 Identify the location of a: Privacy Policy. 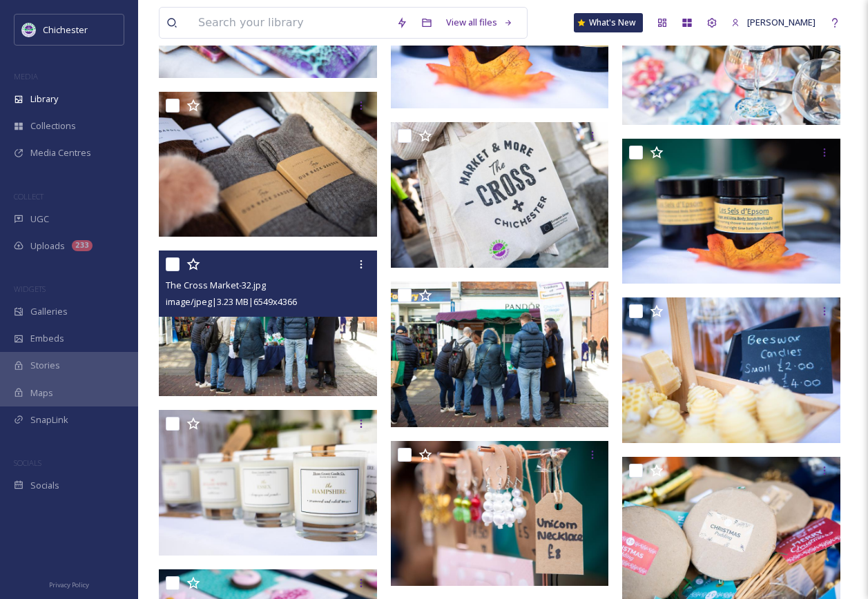
(70, 584).